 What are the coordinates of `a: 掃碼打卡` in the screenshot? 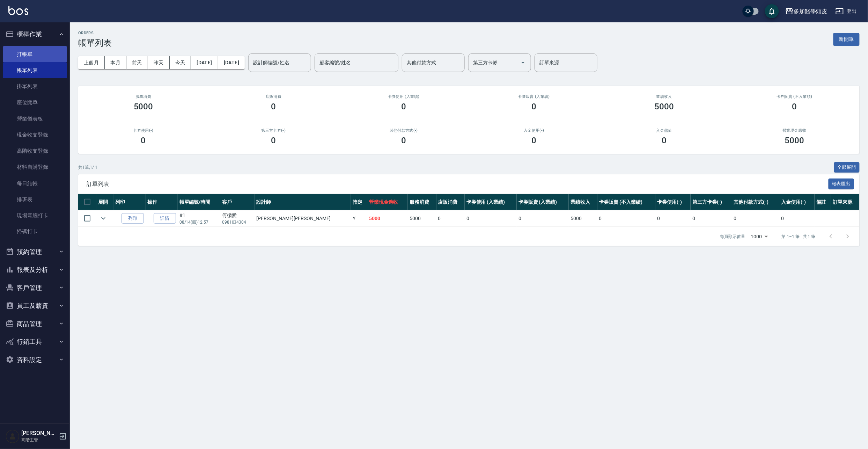 It's located at (35, 232).